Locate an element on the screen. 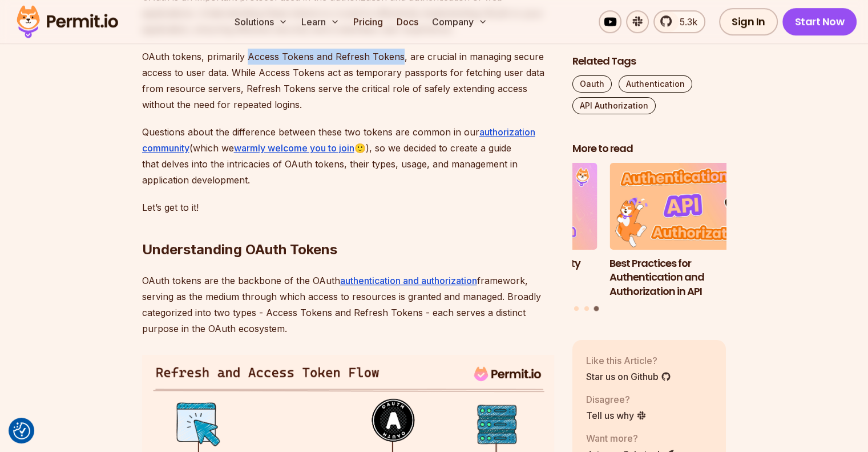 Image resolution: width=868 pixels, height=452 pixels. a: 5.3k is located at coordinates (680, 21).